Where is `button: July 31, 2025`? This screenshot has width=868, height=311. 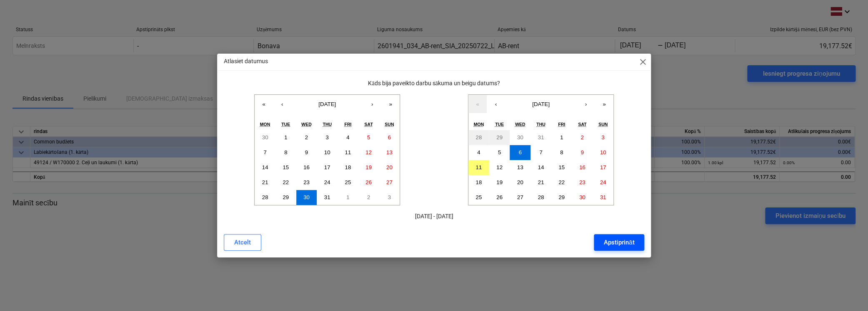 button: July 31, 2025 is located at coordinates (327, 197).